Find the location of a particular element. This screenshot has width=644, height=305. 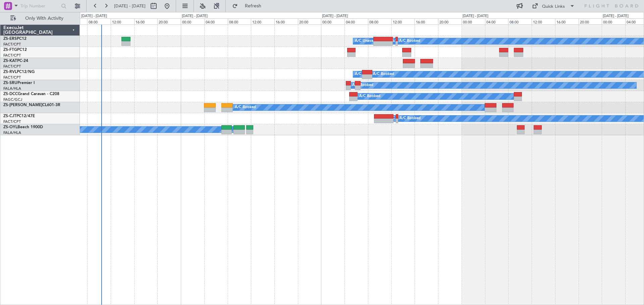

span: ZS-RVL is located at coordinates (10, 72).